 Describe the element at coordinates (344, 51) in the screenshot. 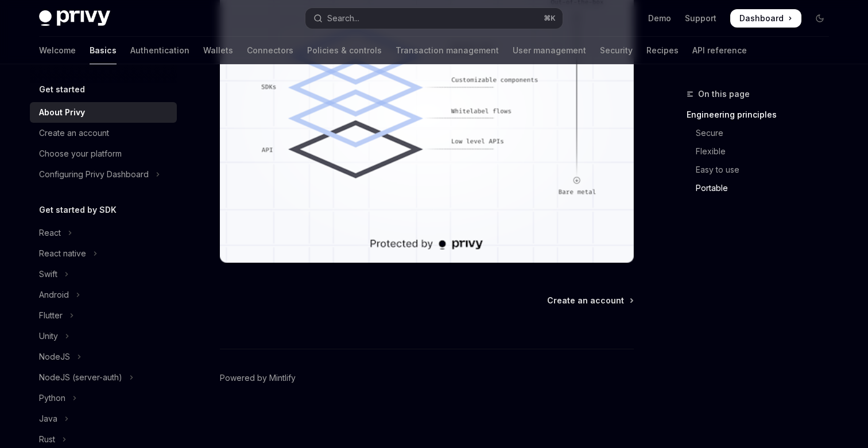

I see `a: Policies & controls` at that location.